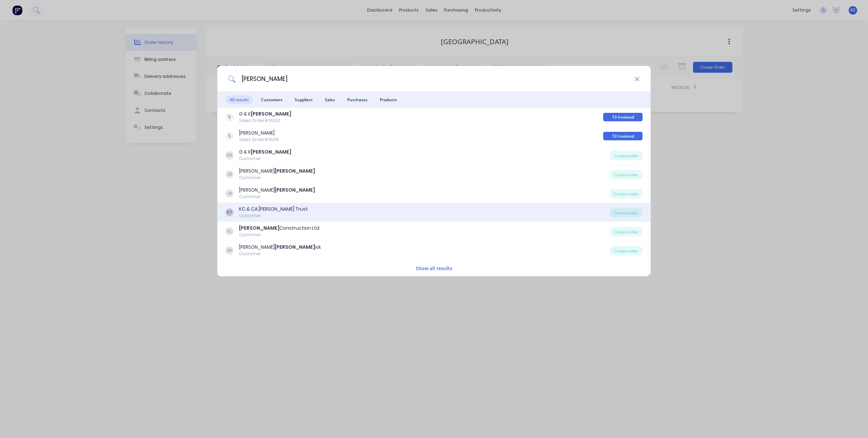 The image size is (868, 438). What do you see at coordinates (304, 100) in the screenshot?
I see `span: Suppliers` at bounding box center [304, 100].